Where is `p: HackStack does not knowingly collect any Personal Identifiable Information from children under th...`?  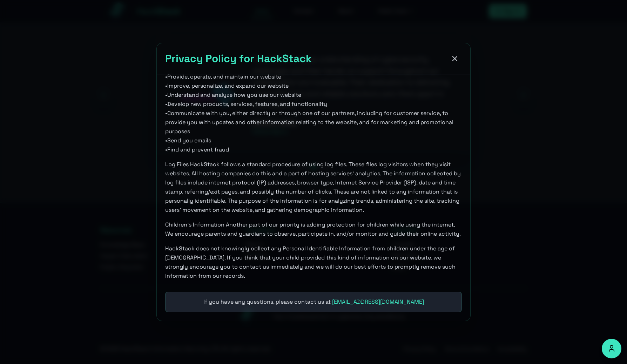
p: HackStack does not knowingly collect any Personal Identifiable Information from children under th... is located at coordinates (313, 262).